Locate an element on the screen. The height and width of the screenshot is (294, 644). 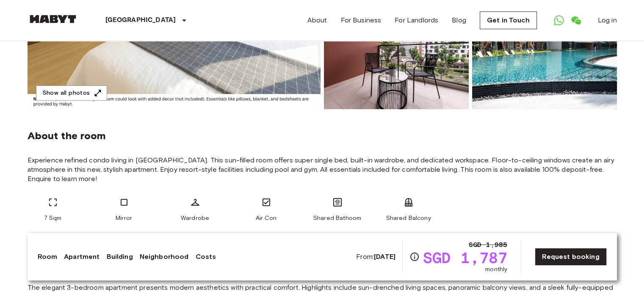
svg: Check cost overview for full price breakdown. Please note that discounts apply to new joiners onl... is located at coordinates (414, 257).